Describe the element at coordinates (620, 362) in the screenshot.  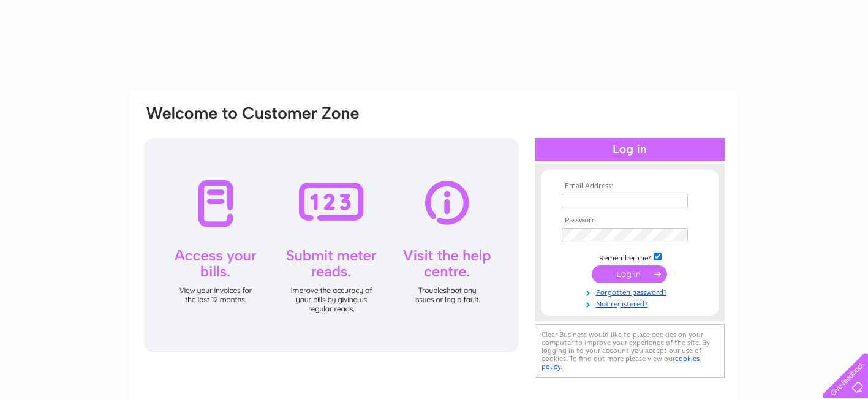
I see `a: cookies policy` at that location.